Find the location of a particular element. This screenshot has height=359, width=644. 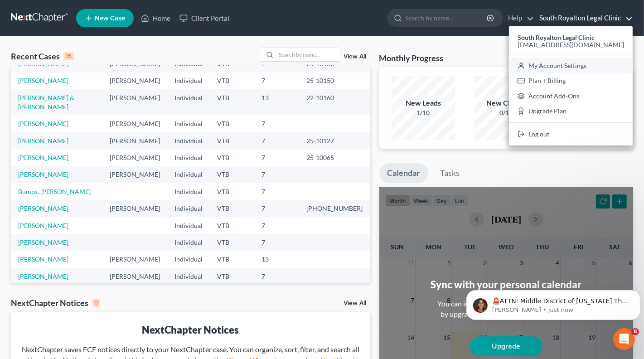

div: 1/10 is located at coordinates (423, 113).